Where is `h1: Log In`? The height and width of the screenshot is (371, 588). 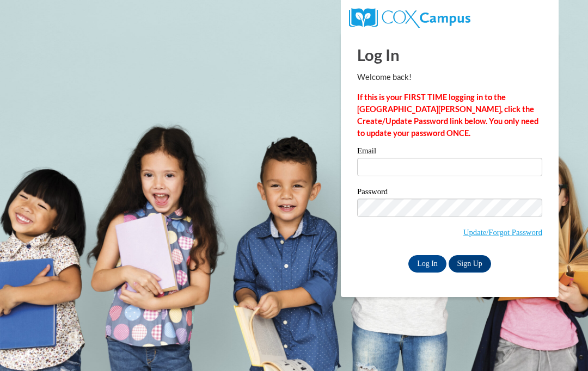
h1: Log In is located at coordinates (450, 55).